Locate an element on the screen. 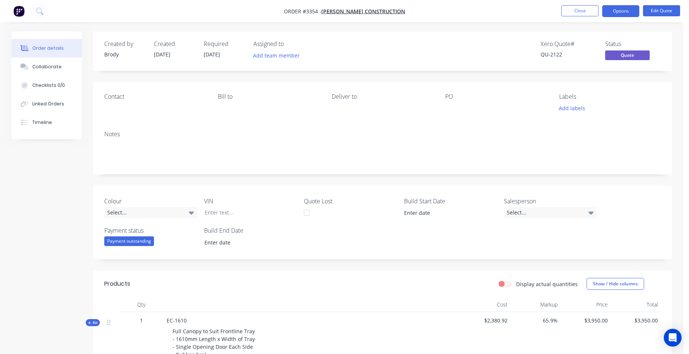 This screenshot has height=354, width=689. div: Price is located at coordinates (585, 304).